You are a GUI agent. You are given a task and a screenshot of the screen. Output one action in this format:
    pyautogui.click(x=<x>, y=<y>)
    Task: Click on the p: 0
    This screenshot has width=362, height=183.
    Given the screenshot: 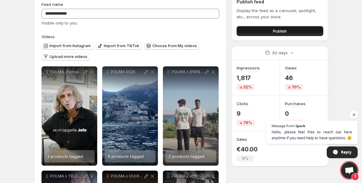 What is the action you would take?
    pyautogui.click(x=295, y=113)
    